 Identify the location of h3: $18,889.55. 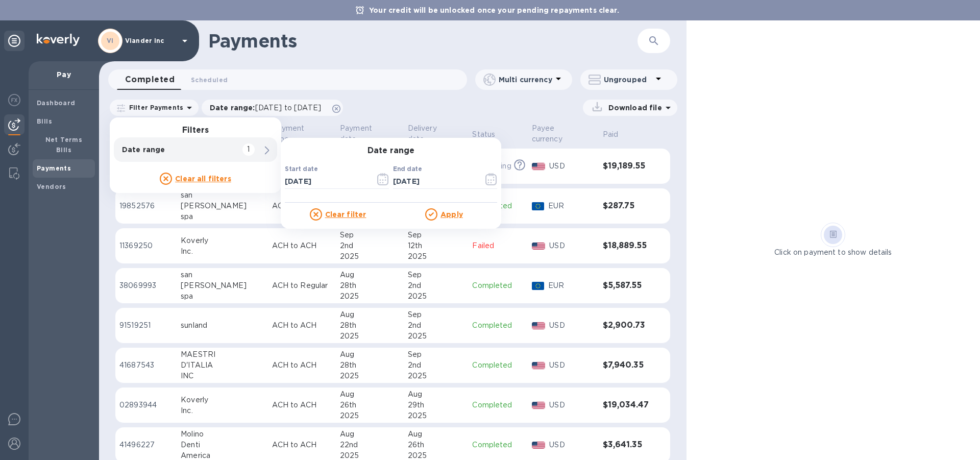
(626, 246).